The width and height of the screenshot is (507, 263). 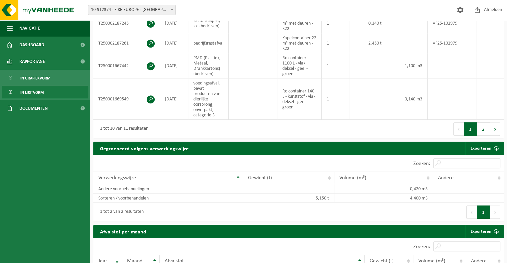 I want to click on h2: Afvalstof per maand, so click(x=123, y=231).